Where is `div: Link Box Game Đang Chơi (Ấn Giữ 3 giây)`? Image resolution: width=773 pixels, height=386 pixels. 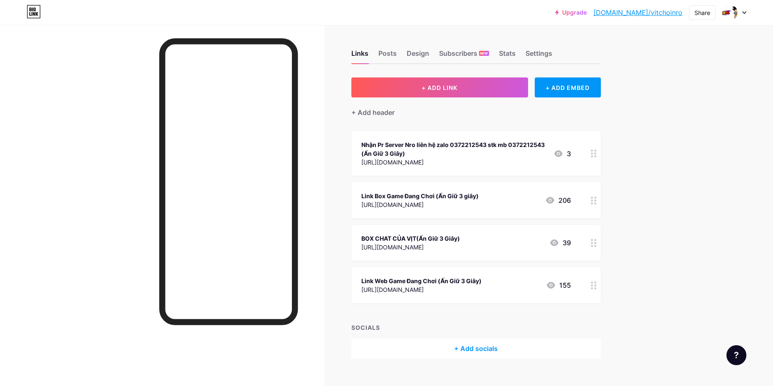
div: Link Box Game Đang Chơi (Ấn Giữ 3 giây) is located at coordinates (420, 196).